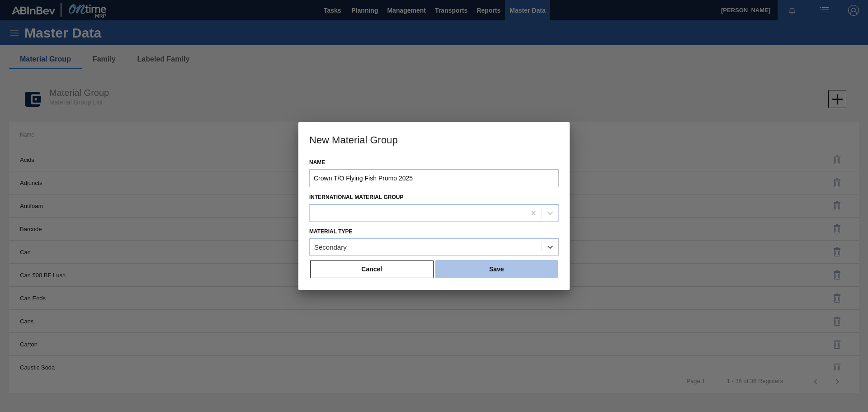 The height and width of the screenshot is (412, 868). Describe the element at coordinates (497, 269) in the screenshot. I see `button: Save` at that location.